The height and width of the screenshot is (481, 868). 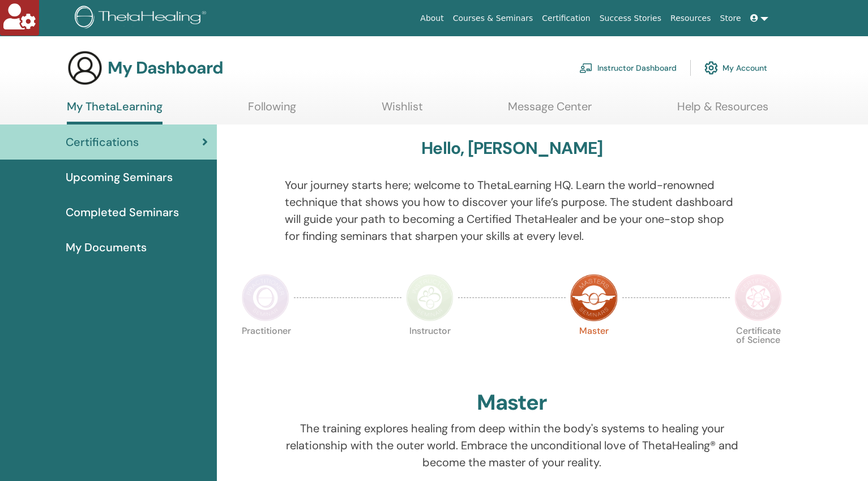 I want to click on img: Master, so click(x=593, y=298).